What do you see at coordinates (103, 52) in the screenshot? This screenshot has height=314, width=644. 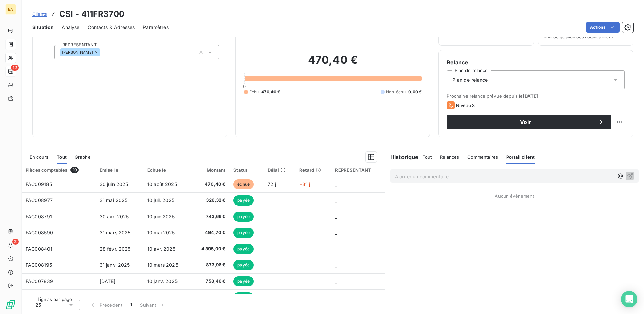 I see `input: Ajouter une valeur` at bounding box center [103, 52].